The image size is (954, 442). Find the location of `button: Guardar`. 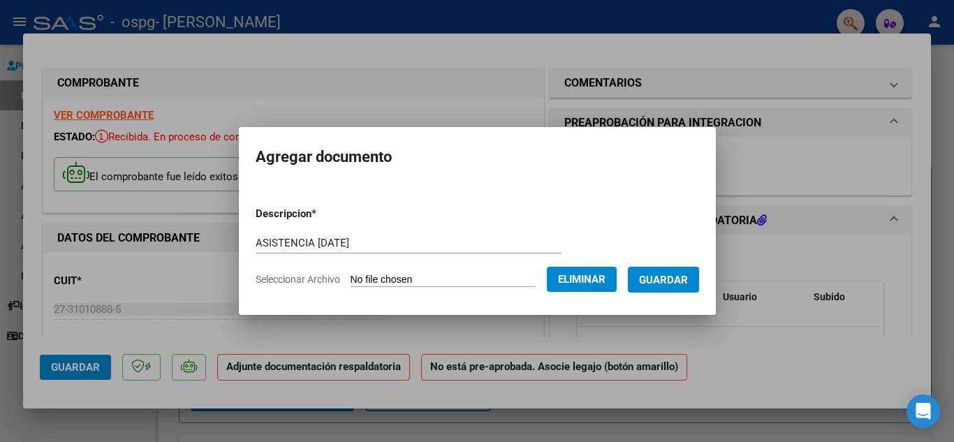

button: Guardar is located at coordinates (664, 279).